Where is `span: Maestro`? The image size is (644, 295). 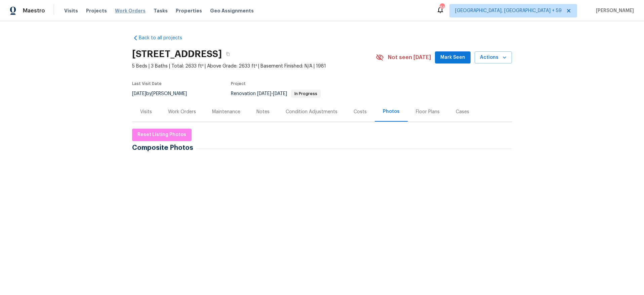 span: Maestro is located at coordinates (34, 11).